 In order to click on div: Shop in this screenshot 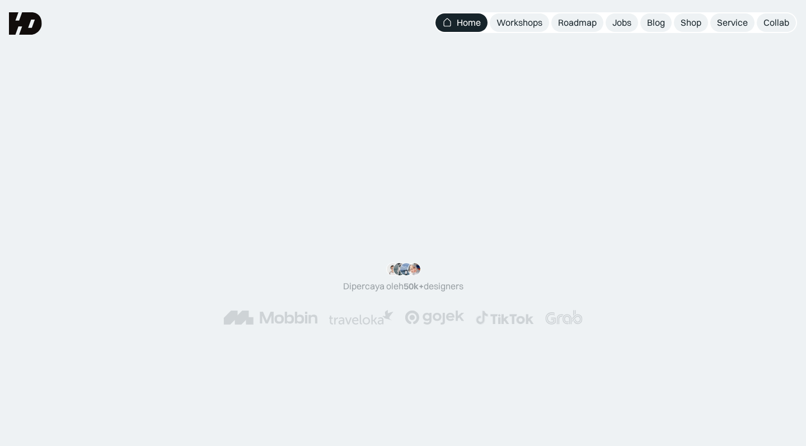, I will do `click(691, 22)`.